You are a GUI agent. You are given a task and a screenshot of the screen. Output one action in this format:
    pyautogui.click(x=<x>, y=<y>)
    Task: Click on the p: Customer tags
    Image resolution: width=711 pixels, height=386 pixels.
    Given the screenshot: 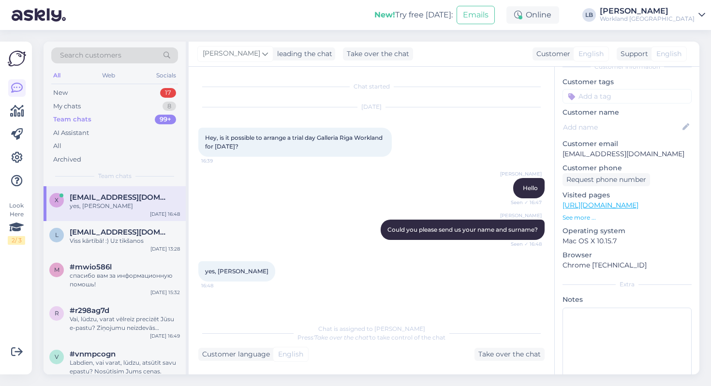 What is the action you would take?
    pyautogui.click(x=627, y=82)
    